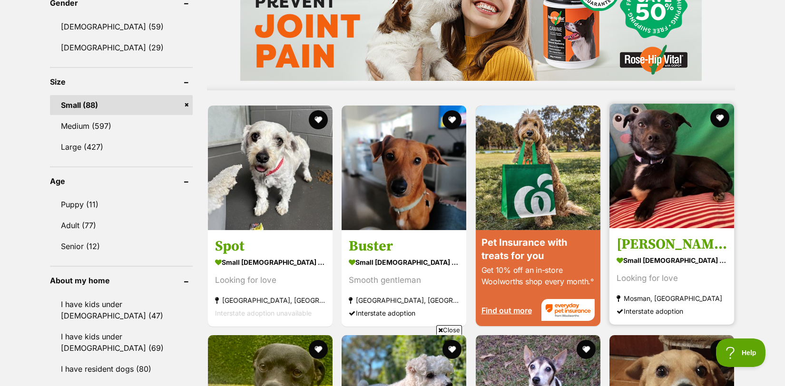  Describe the element at coordinates (404, 168) in the screenshot. I see `img: Buster - Dachshund Dog` at that location.